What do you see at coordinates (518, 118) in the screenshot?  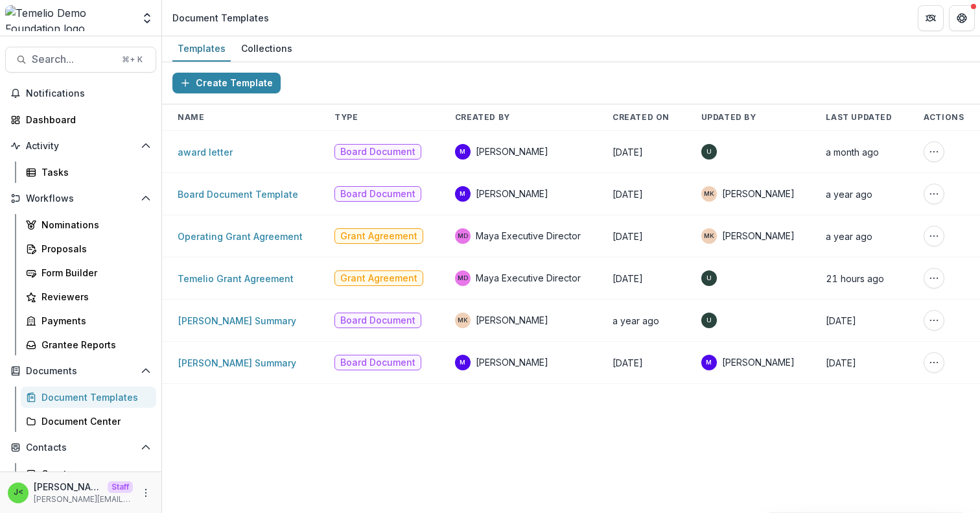 I see `th: Created By` at bounding box center [518, 118].